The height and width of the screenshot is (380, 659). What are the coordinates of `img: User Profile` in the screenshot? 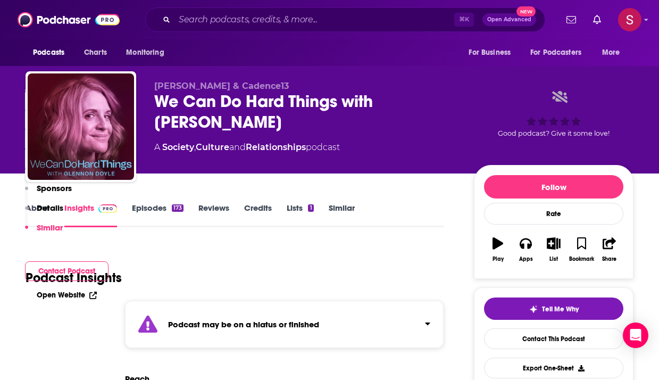 It's located at (630, 20).